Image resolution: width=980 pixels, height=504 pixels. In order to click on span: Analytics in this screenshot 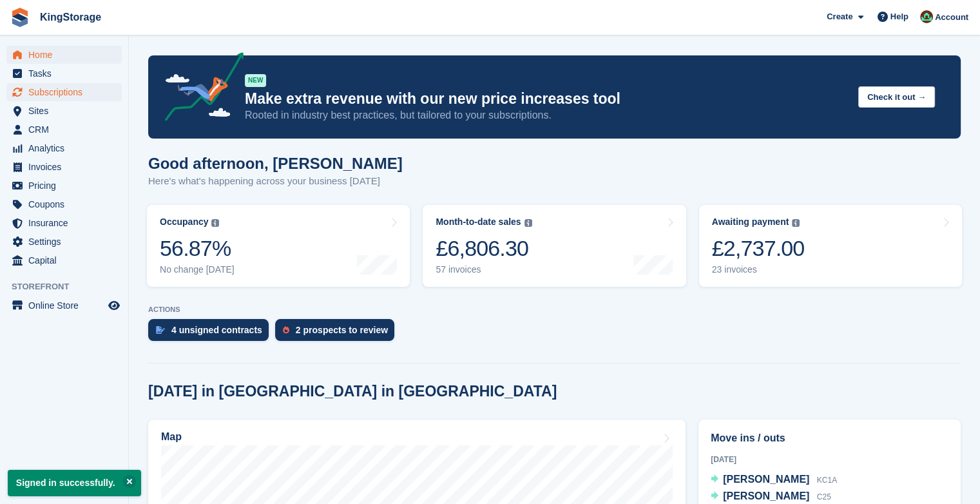, I will do `click(67, 148)`.